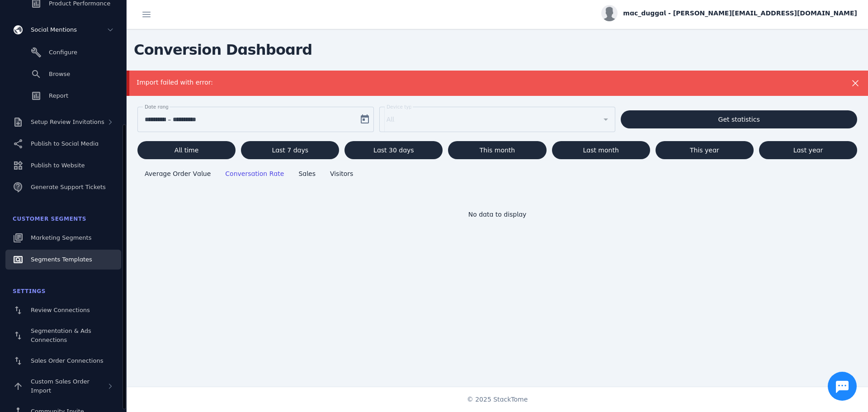  I want to click on img: profile.jpg, so click(610, 13).